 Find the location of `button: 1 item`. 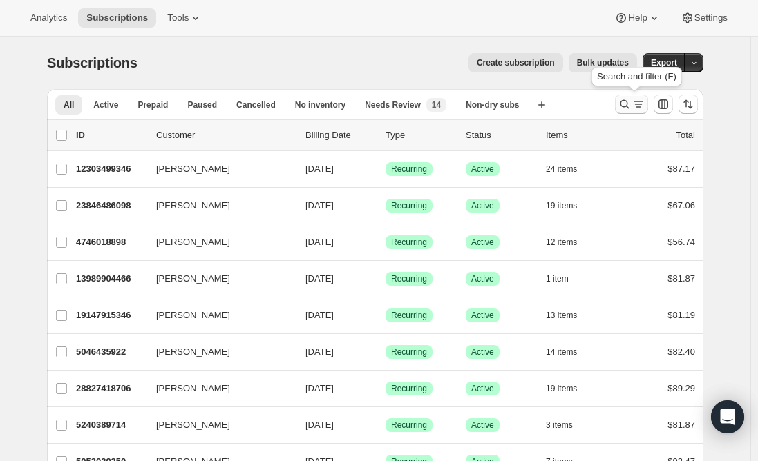

button: 1 item is located at coordinates (564, 279).